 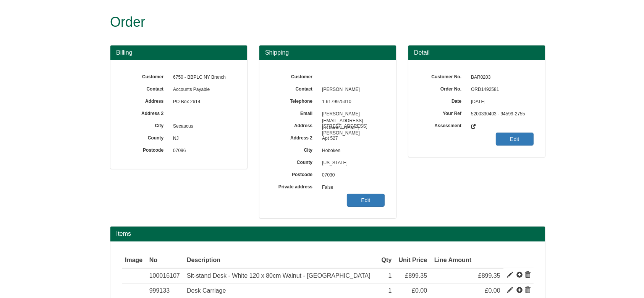 I want to click on span: 5200330403 - 94599-2755, so click(x=501, y=115).